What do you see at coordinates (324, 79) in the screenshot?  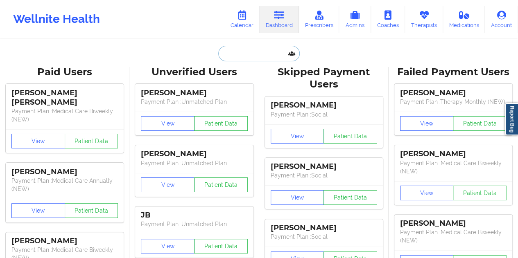 I see `div: Skipped Payment Users` at bounding box center [324, 79].